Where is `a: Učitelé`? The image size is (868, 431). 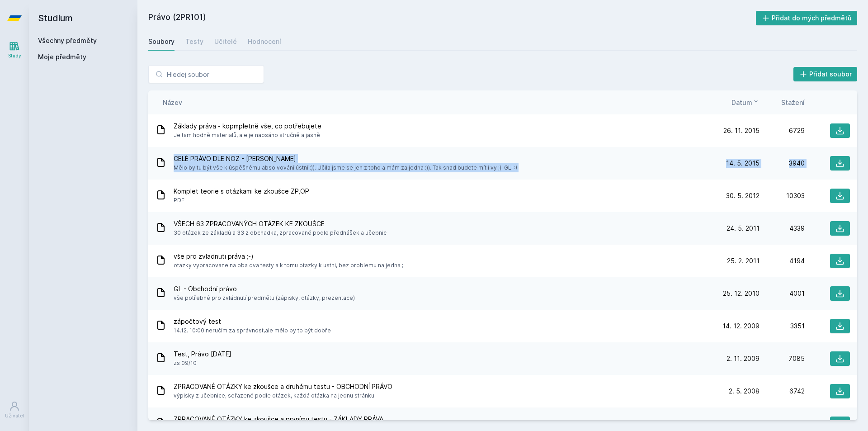 a: Učitelé is located at coordinates (226, 42).